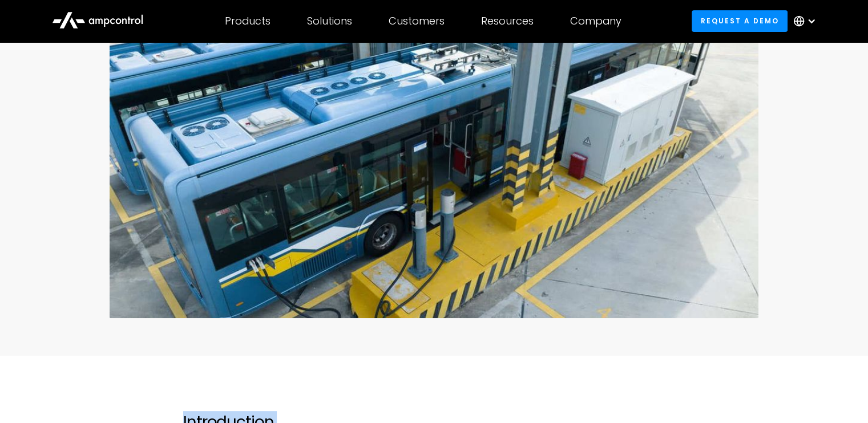  Describe the element at coordinates (248, 21) in the screenshot. I see `div: Products` at that location.